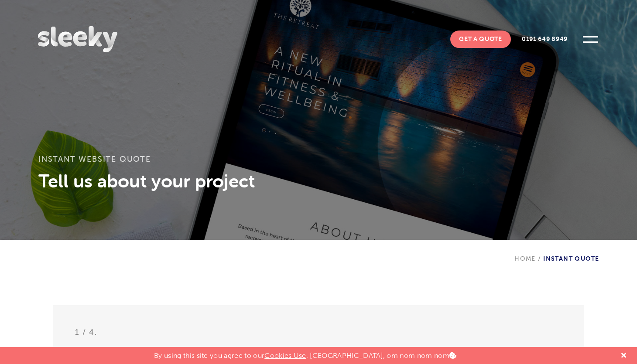 This screenshot has height=364, width=637. I want to click on a: Home, so click(525, 259).